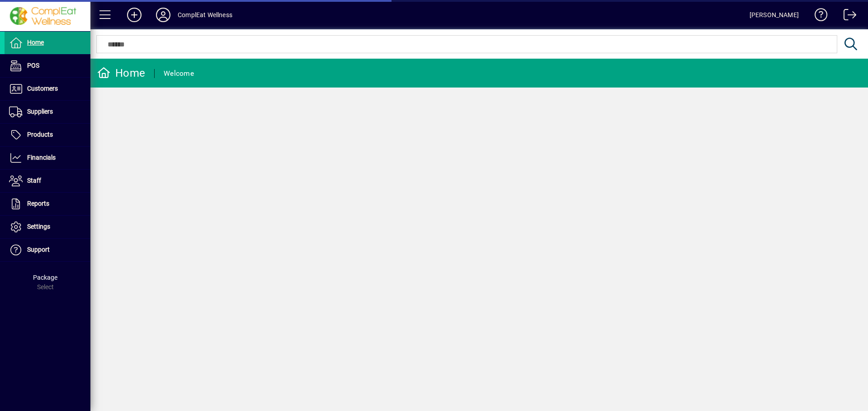  Describe the element at coordinates (48, 66) in the screenshot. I see `a: POS` at that location.